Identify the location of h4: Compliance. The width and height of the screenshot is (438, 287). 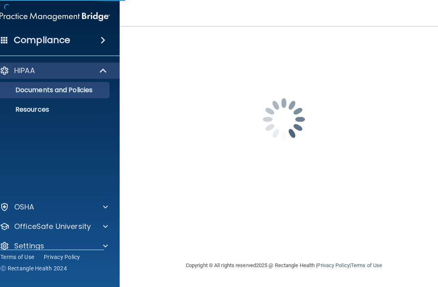
(42, 40).